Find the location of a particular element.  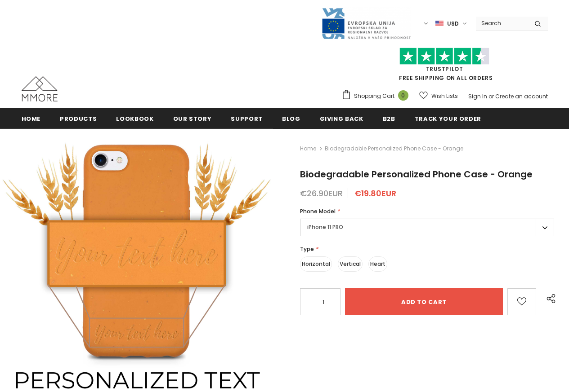

span: Phone Model is located at coordinates (317, 212).